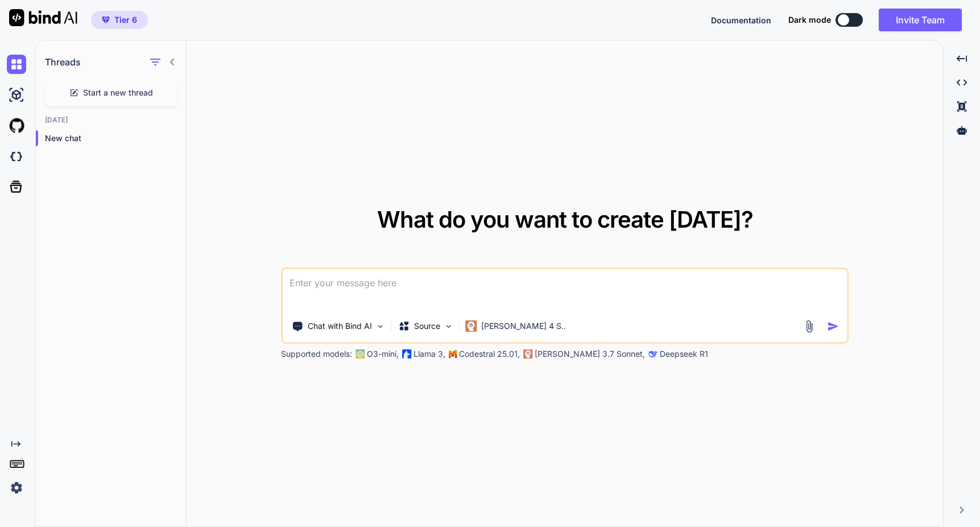 This screenshot has width=980, height=527. What do you see at coordinates (833, 326) in the screenshot?
I see `img: icon` at bounding box center [833, 326].